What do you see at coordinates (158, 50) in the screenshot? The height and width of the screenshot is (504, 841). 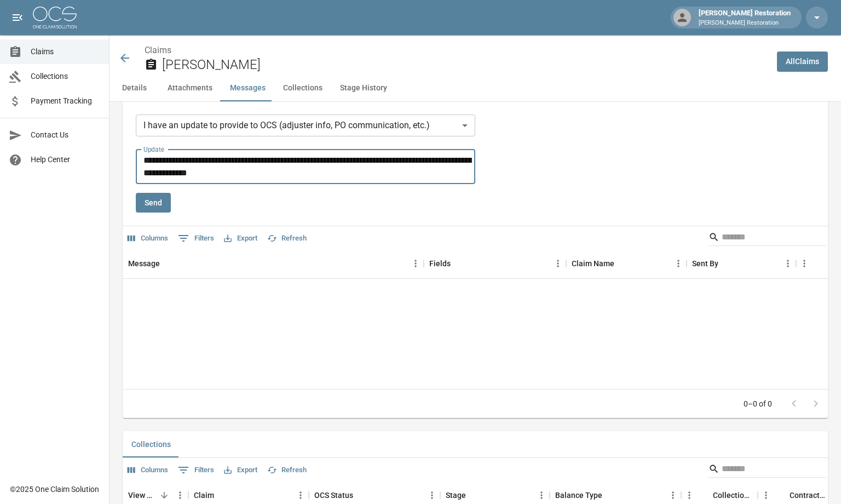 I see `a: Claims` at bounding box center [158, 50].